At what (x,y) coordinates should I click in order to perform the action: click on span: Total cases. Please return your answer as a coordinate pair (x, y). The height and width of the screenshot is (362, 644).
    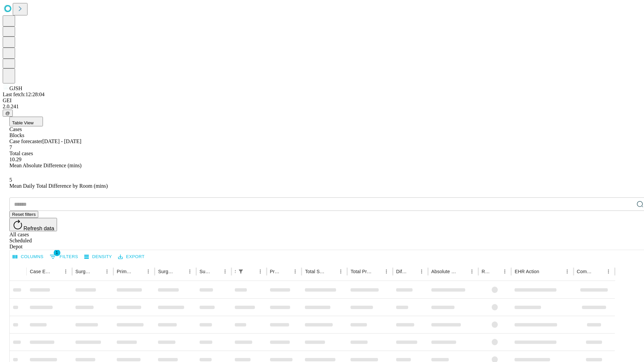
    Looking at the image, I should click on (21, 153).